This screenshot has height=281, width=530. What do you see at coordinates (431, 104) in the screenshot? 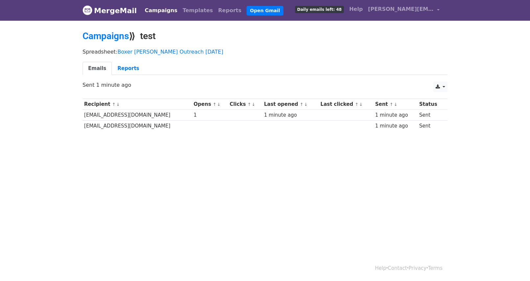
I see `th: Status` at bounding box center [431, 104].